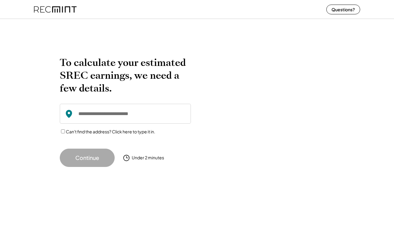 The image size is (394, 235). Describe the element at coordinates (110, 131) in the screenshot. I see `label: Can't find the address? Click here to type it in.` at that location.